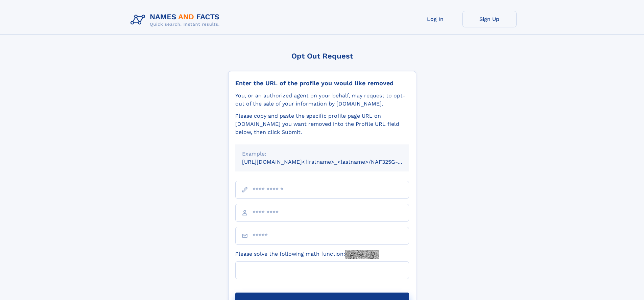 The width and height of the screenshot is (644, 300). Describe the element at coordinates (322, 100) in the screenshot. I see `div: You, or an authorized agent on your behalf, may request to opt-out of the sale of your informatio...` at that location.